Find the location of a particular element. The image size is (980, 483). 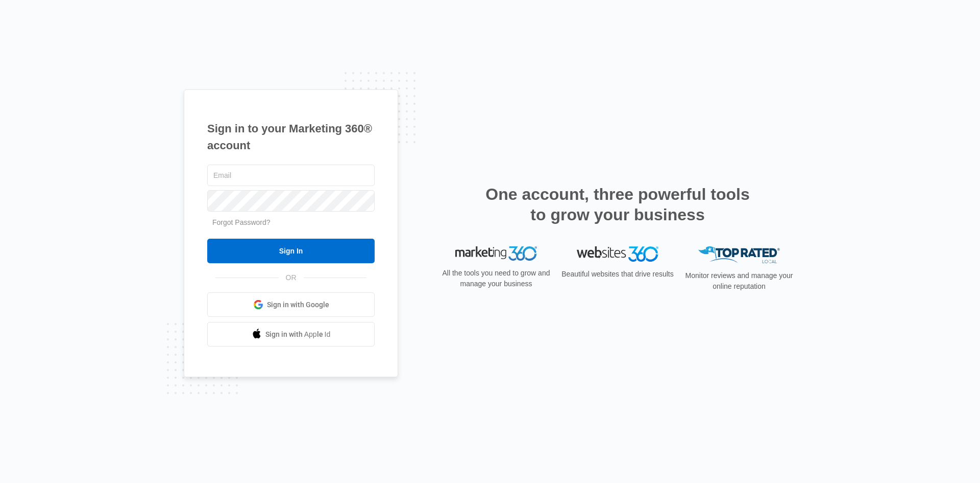

a: Sign in with Google is located at coordinates (291, 304).